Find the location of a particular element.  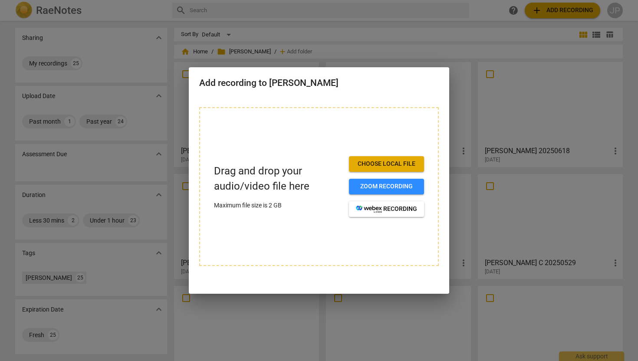

p: Drag and drop your audio/video file here is located at coordinates (278, 179).